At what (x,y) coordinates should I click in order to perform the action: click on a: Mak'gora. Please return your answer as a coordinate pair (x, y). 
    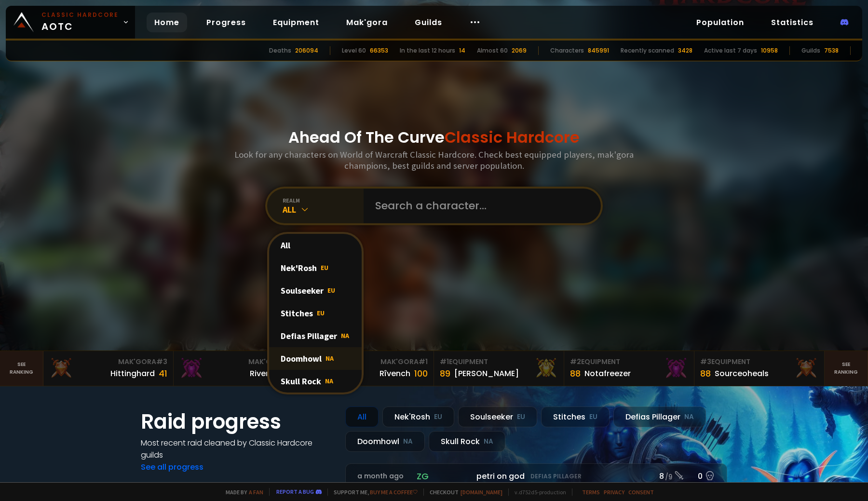
    Looking at the image, I should click on (367, 22).